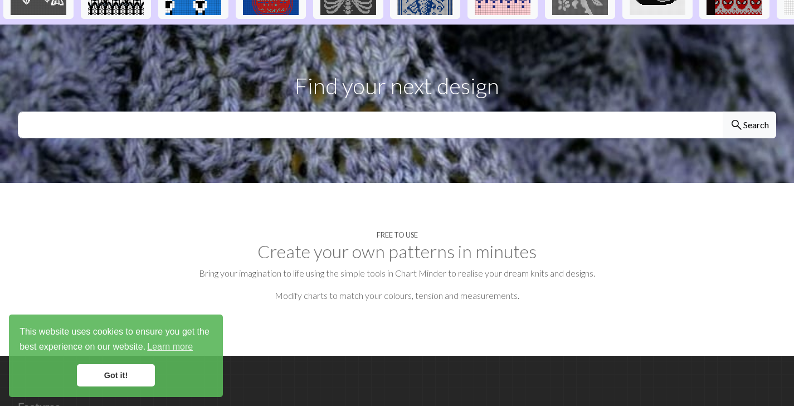 The image size is (794, 406). What do you see at coordinates (737, 125) in the screenshot?
I see `span: search` at bounding box center [737, 125].